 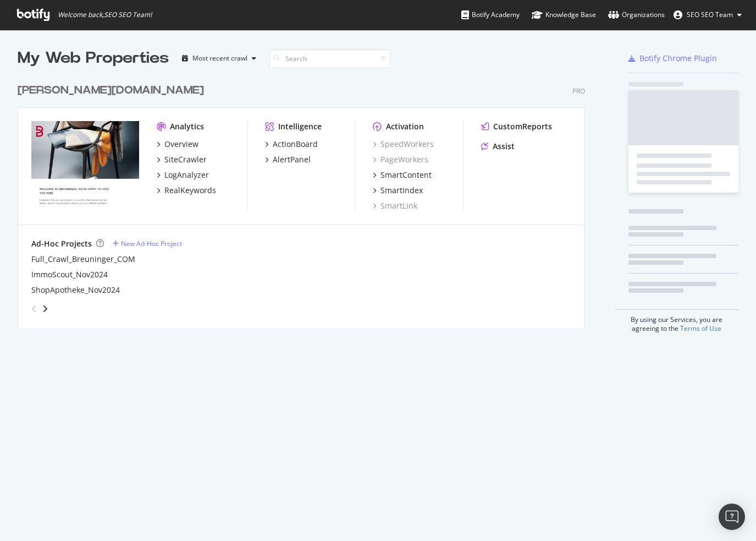 I want to click on div: Assist, so click(x=504, y=146).